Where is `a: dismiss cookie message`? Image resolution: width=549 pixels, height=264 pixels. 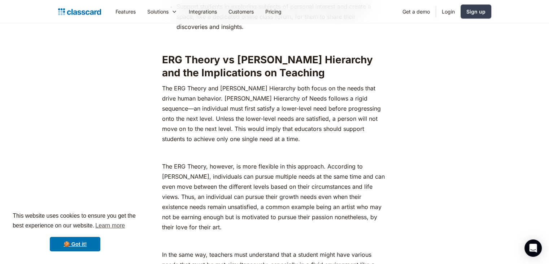
a: dismiss cookie message is located at coordinates (75, 244).